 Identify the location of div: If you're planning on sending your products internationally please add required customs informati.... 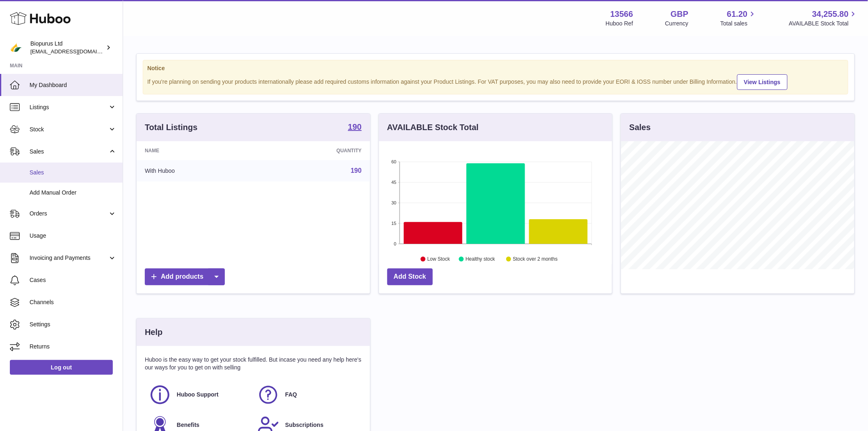
(496, 81).